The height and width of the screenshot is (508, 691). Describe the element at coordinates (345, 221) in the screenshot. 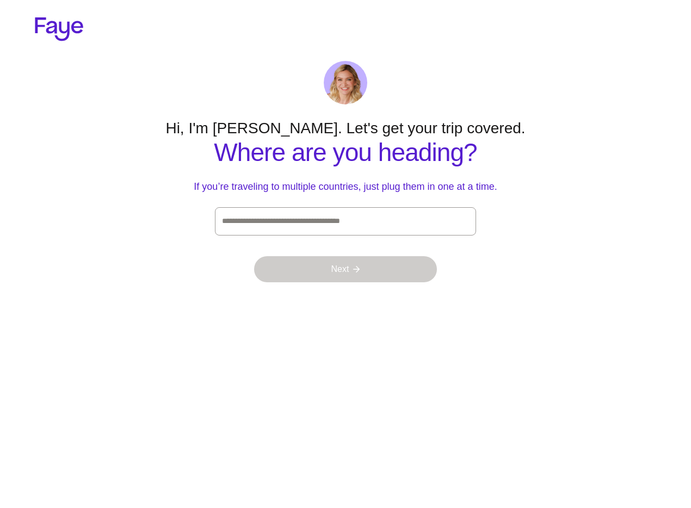

I see `div: Press enter after you type each destination` at that location.